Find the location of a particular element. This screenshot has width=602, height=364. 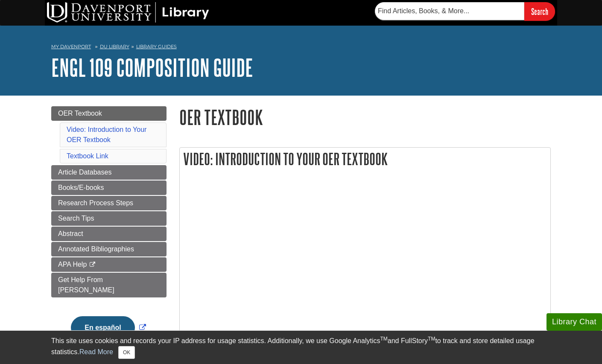

a: Textbook Link is located at coordinates (87, 156).